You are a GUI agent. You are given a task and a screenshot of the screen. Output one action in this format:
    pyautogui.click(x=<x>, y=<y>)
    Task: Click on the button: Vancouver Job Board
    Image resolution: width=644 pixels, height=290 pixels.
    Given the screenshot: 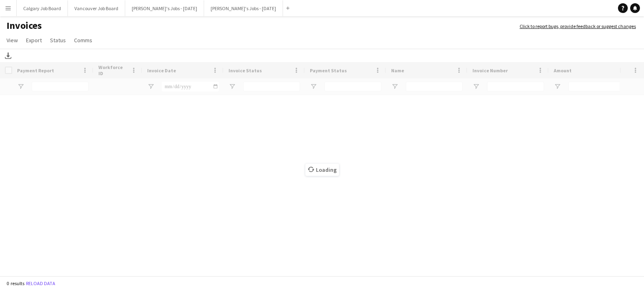 What is the action you would take?
    pyautogui.click(x=97, y=8)
    